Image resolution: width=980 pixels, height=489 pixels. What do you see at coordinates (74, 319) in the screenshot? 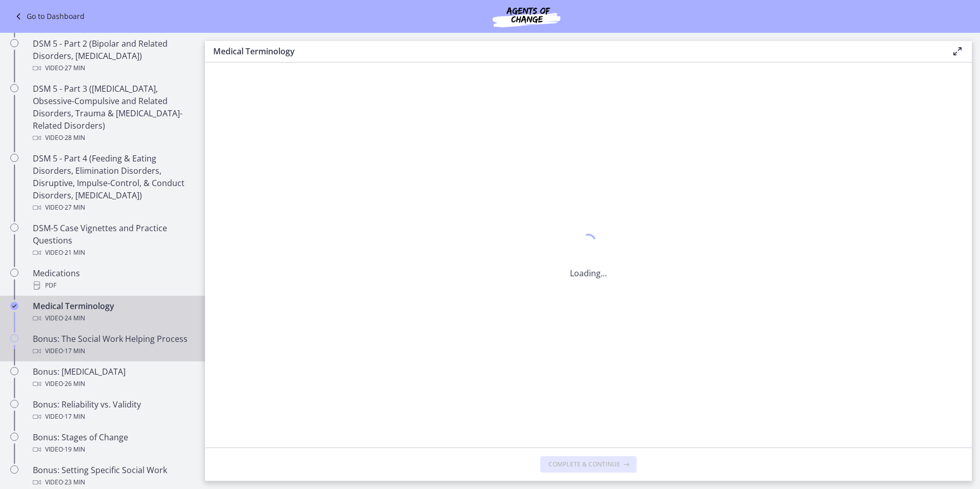
I see `span: · 24 min` at bounding box center [74, 319].